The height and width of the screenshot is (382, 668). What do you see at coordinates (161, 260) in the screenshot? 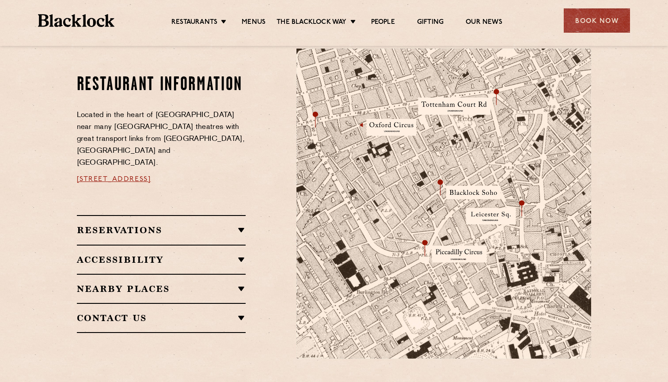
I see `h2: Accessibility` at bounding box center [161, 260].